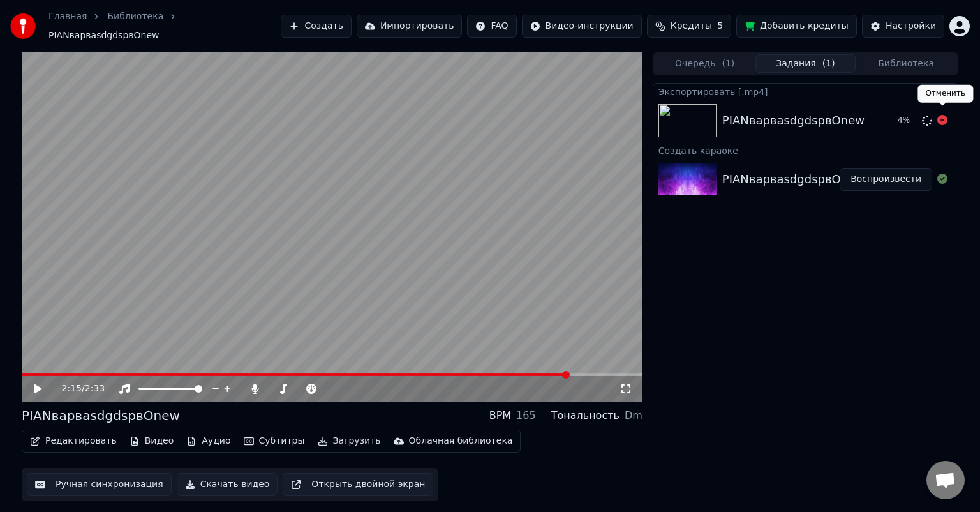 This screenshot has width=980, height=512. What do you see at coordinates (94, 389) in the screenshot?
I see `span: 2:33` at bounding box center [94, 389].